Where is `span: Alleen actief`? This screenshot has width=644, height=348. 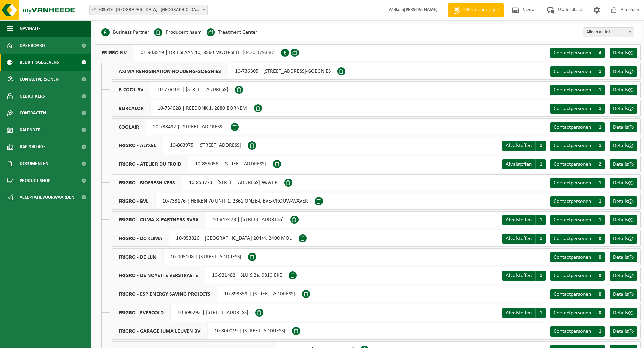
span: Alleen actief is located at coordinates (608, 32).